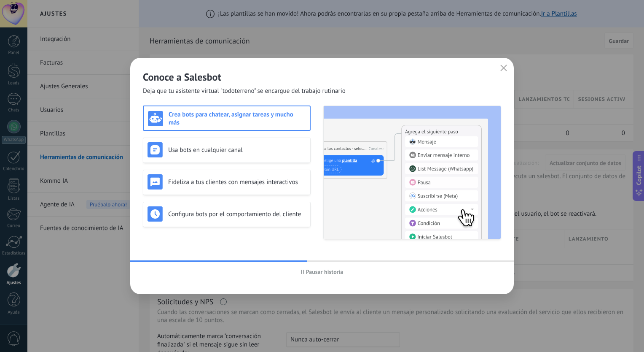 This screenshot has height=352, width=644. Describe the element at coordinates (325, 272) in the screenshot. I see `span: Pausar historia` at that location.